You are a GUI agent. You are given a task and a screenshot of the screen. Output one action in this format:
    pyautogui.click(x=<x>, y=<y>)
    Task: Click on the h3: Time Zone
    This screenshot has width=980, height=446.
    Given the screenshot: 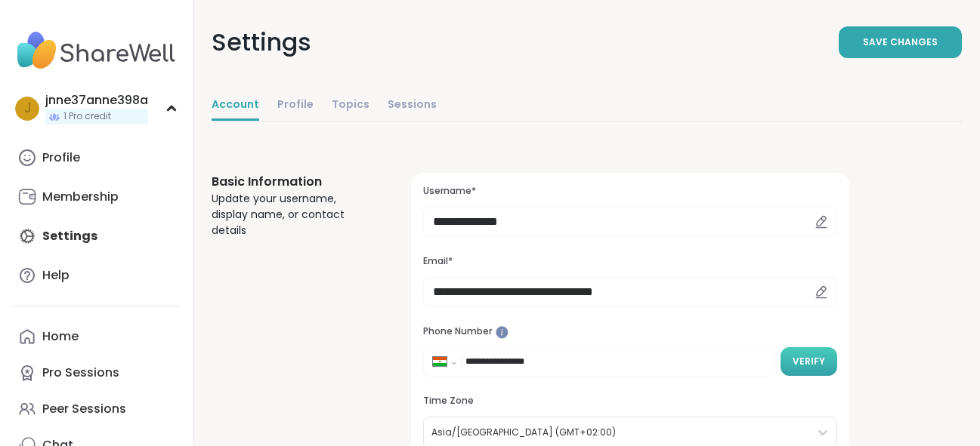 What is the action you would take?
    pyautogui.click(x=630, y=401)
    